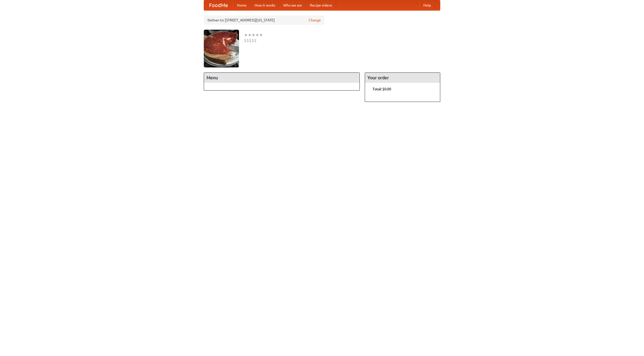 This screenshot has width=644, height=356. I want to click on a: Home, so click(242, 5).